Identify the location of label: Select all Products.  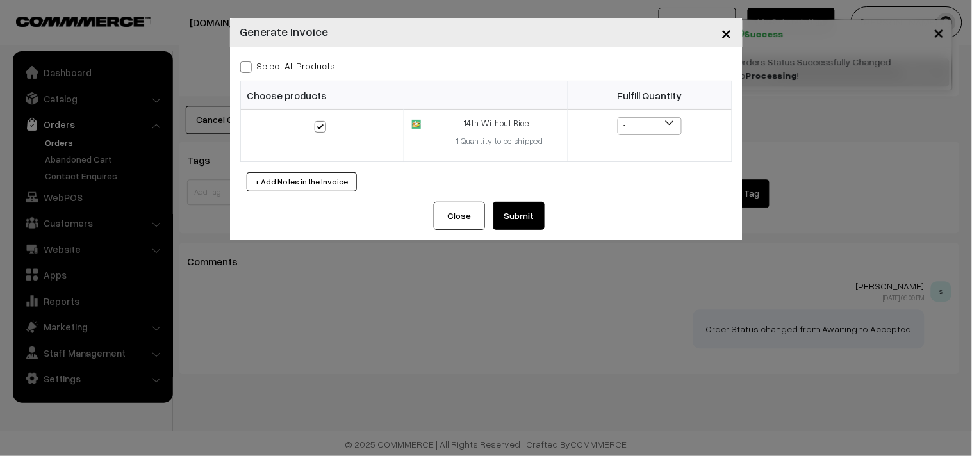
(288, 65).